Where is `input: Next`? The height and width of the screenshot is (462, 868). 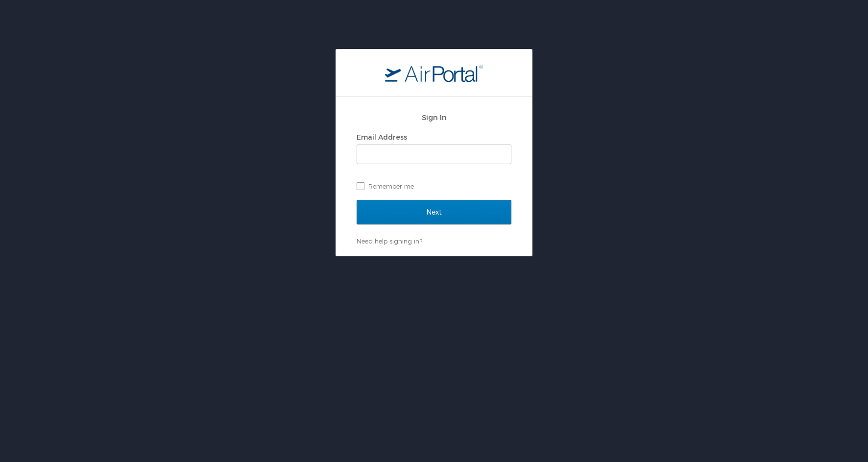
input: Next is located at coordinates (434, 212).